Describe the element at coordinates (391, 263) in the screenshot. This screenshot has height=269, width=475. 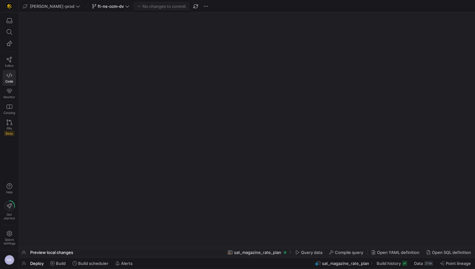
I see `button: Build history` at that location.